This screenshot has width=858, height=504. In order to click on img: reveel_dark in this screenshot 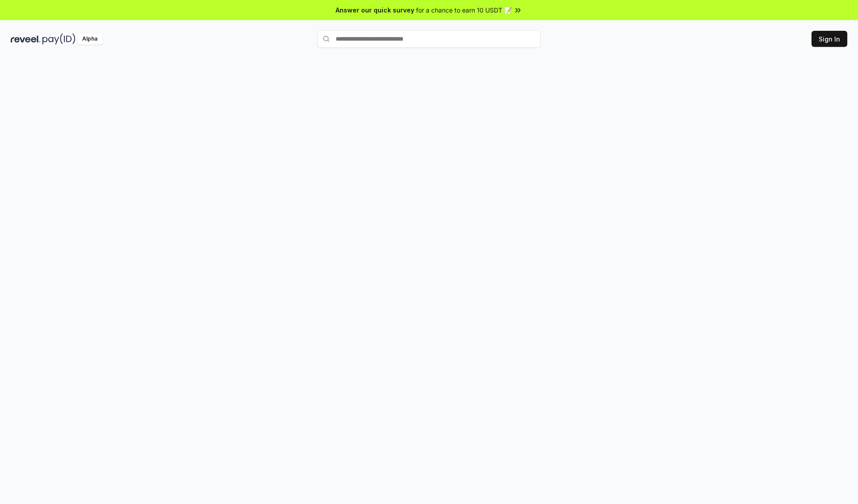, I will do `click(25, 39)`.